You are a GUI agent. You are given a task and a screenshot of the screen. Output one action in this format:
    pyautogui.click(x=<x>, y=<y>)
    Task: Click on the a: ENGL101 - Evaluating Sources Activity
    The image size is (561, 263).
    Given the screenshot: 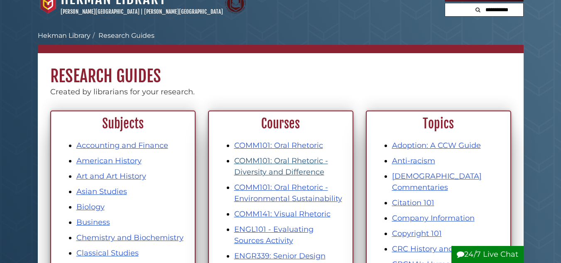 What is the action you would take?
    pyautogui.click(x=274, y=235)
    